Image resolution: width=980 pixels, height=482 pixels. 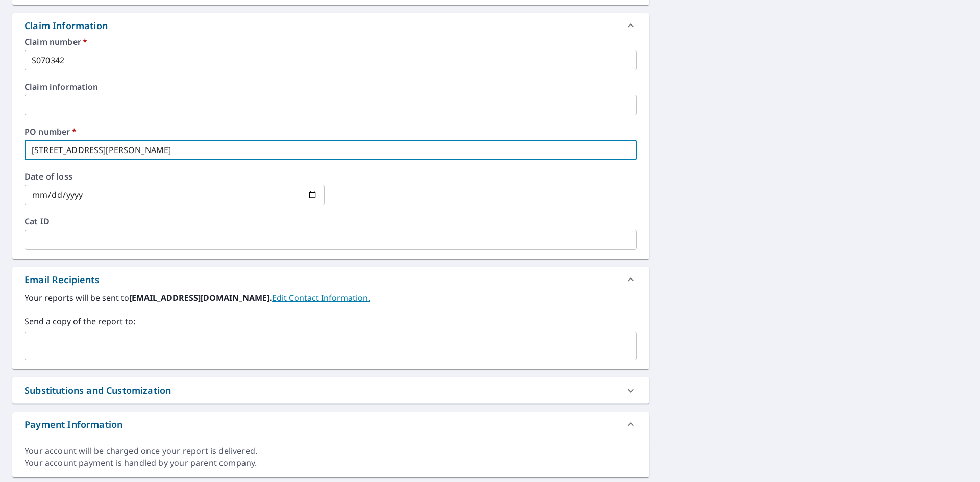 What do you see at coordinates (330, 87) in the screenshot?
I see `label: Claim information` at bounding box center [330, 87].